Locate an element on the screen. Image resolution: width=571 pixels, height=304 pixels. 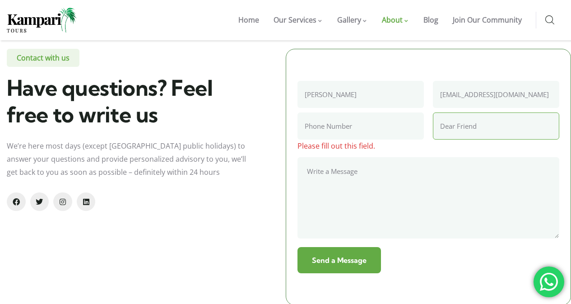
span: Home is located at coordinates (249, 20).